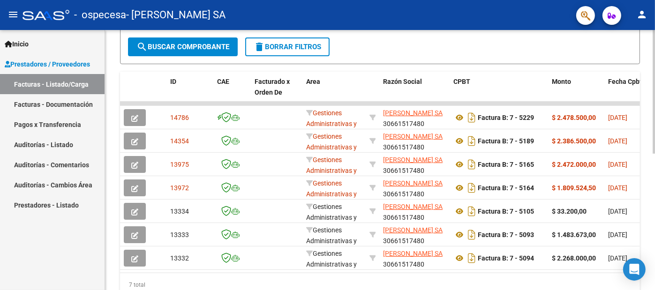 The height and width of the screenshot is (290, 655). I want to click on strong: Factura B: 7 - 5093, so click(506, 235).